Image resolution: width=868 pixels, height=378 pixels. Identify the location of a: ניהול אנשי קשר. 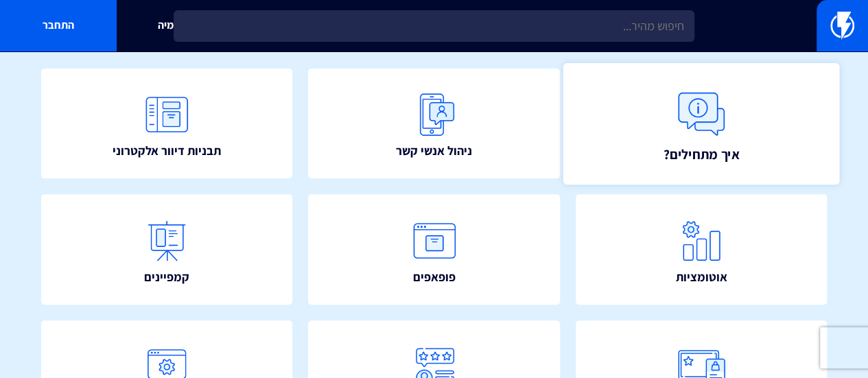
(434, 123).